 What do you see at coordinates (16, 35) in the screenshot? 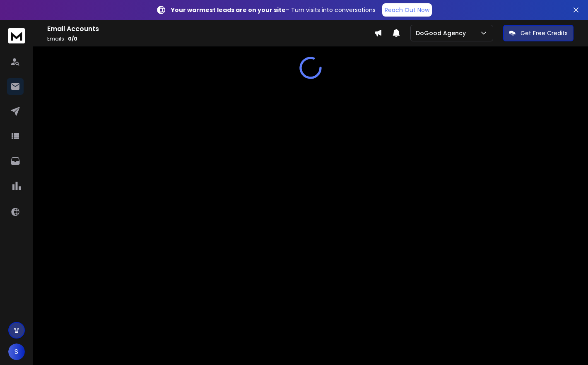
I see `img: logo` at bounding box center [16, 35].